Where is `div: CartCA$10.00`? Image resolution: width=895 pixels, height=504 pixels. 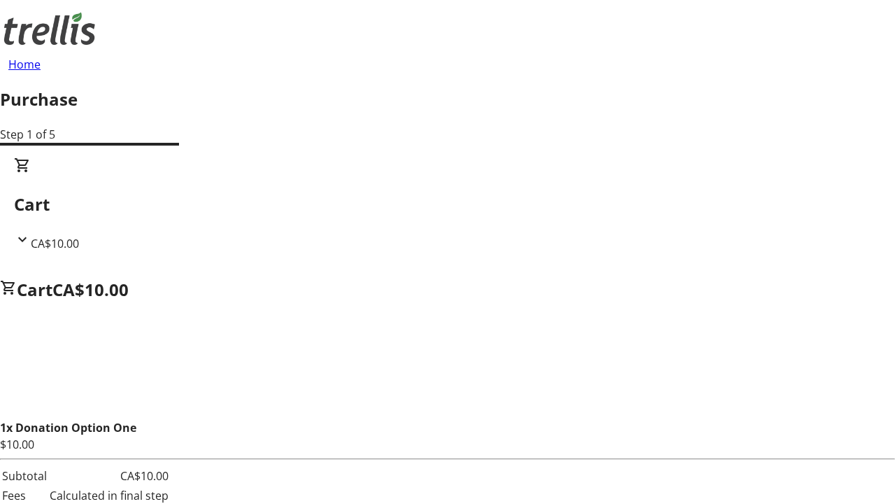 div: CartCA$10.00 is located at coordinates (448, 204).